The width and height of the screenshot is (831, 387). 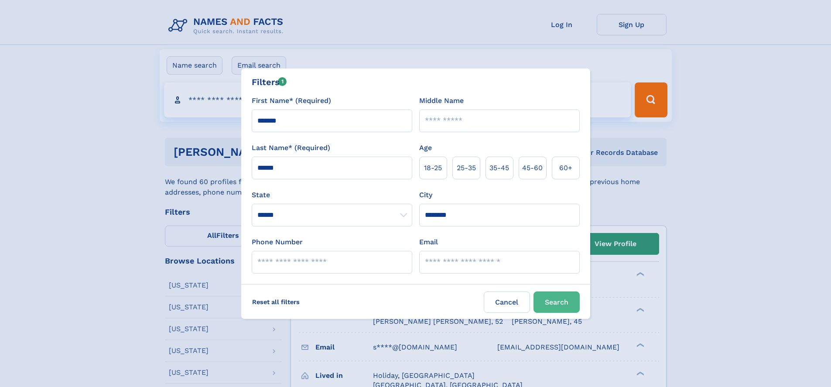 What do you see at coordinates (277, 242) in the screenshot?
I see `label: Phone Number` at bounding box center [277, 242].